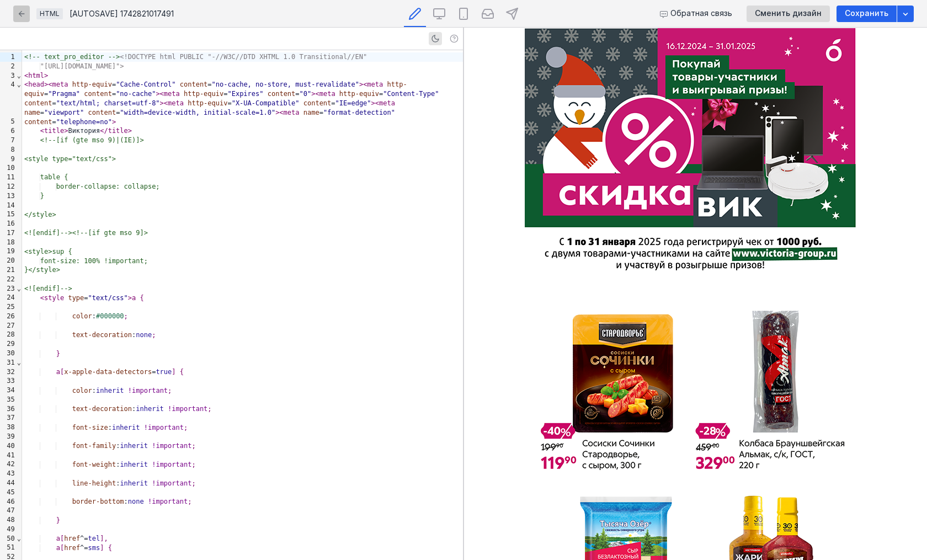 The height and width of the screenshot is (560, 927). I want to click on span: "Expires", so click(245, 94).